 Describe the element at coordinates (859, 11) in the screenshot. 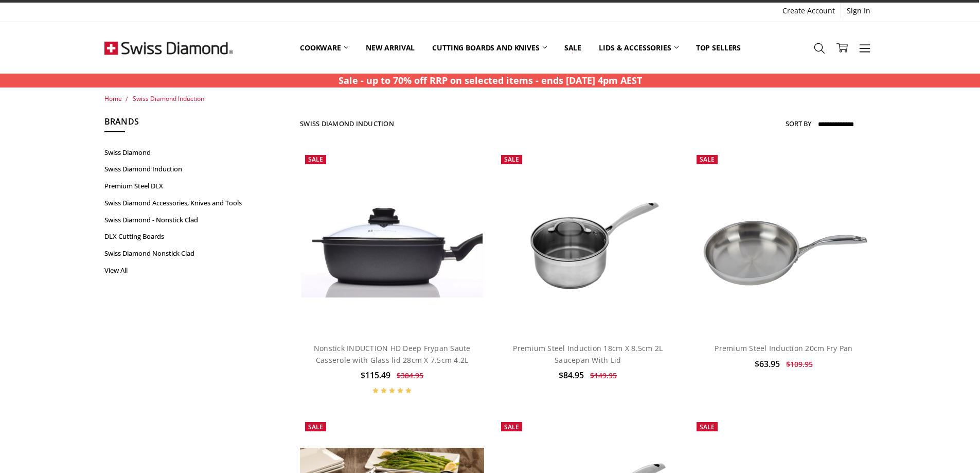

I see `a: Sign In` at that location.